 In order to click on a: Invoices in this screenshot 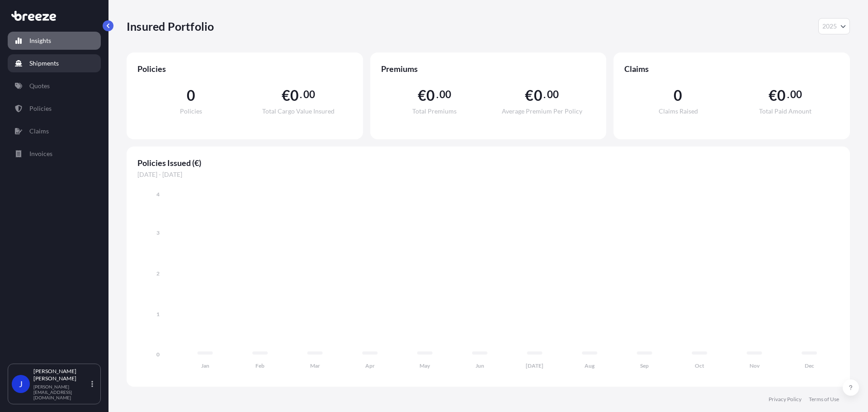, I will do `click(54, 154)`.